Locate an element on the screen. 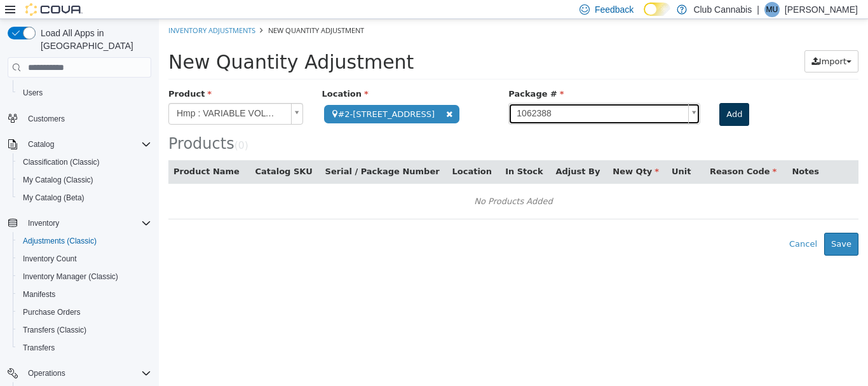  a: Purchase Orders is located at coordinates (52, 312).